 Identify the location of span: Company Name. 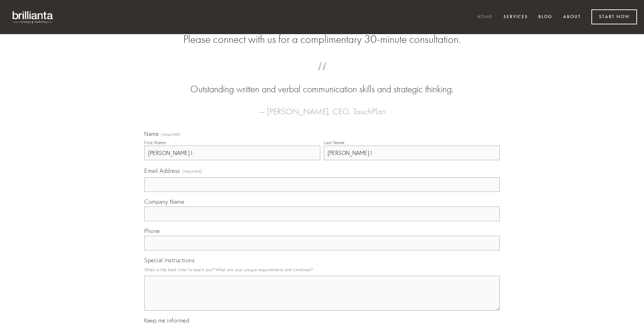
(164, 201).